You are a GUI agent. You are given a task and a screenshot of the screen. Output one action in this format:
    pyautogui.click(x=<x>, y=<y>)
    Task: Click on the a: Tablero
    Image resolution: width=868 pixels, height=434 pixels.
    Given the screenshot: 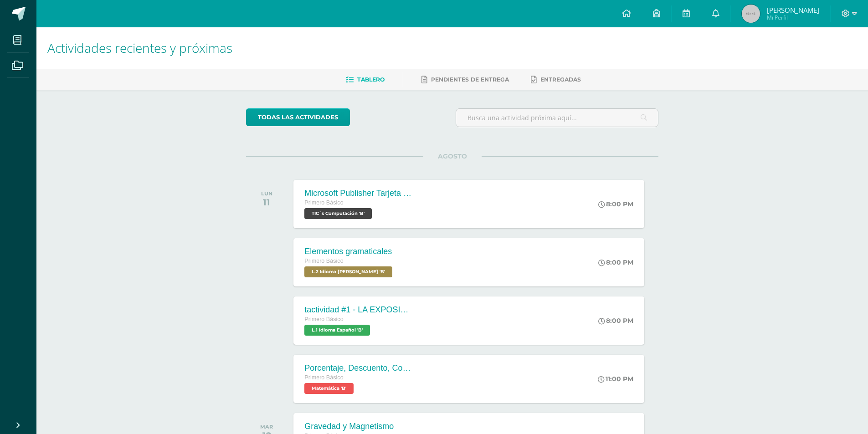 What is the action you would take?
    pyautogui.click(x=365, y=80)
    